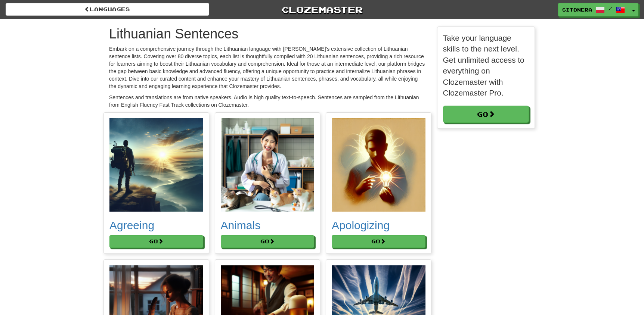  Describe the element at coordinates (267, 165) in the screenshot. I see `img: a00e58fa-f751-4898-bbde-ea44af7d979f.small.png` at that location.